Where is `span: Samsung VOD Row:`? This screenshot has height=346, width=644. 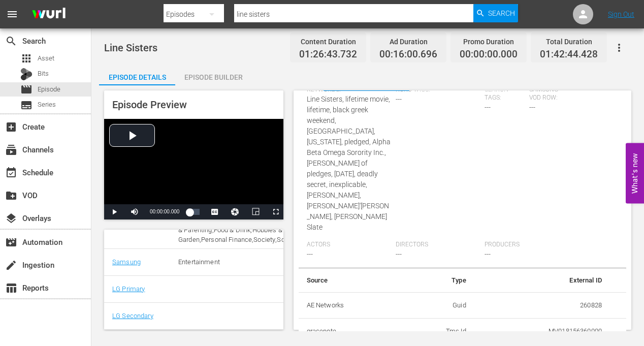
span: Samsung VOD Row: is located at coordinates (549, 94).